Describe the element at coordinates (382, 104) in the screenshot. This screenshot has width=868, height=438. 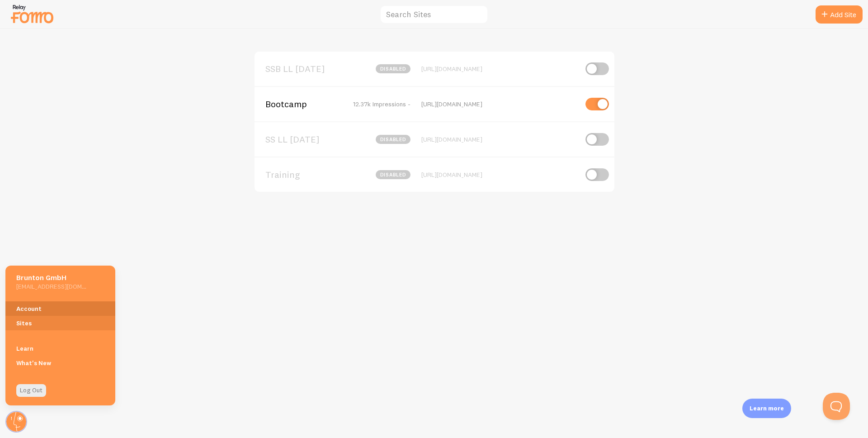
I see `span: 12.37k Impressions -` at that location.